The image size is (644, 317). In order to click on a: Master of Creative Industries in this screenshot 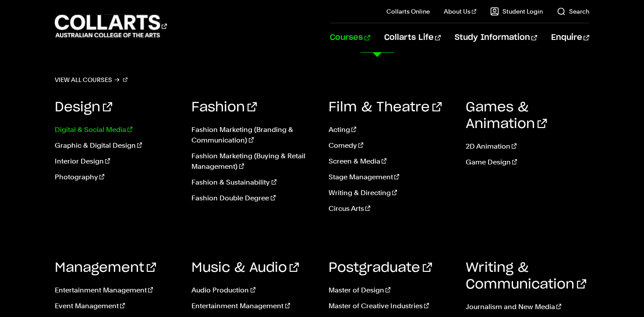, I will do `click(390, 306)`.